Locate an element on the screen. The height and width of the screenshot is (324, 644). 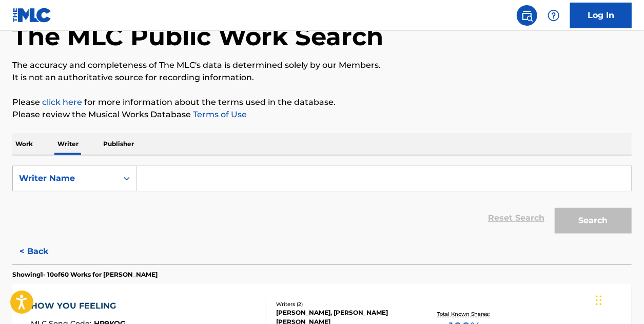
p: Publisher is located at coordinates (119, 144).